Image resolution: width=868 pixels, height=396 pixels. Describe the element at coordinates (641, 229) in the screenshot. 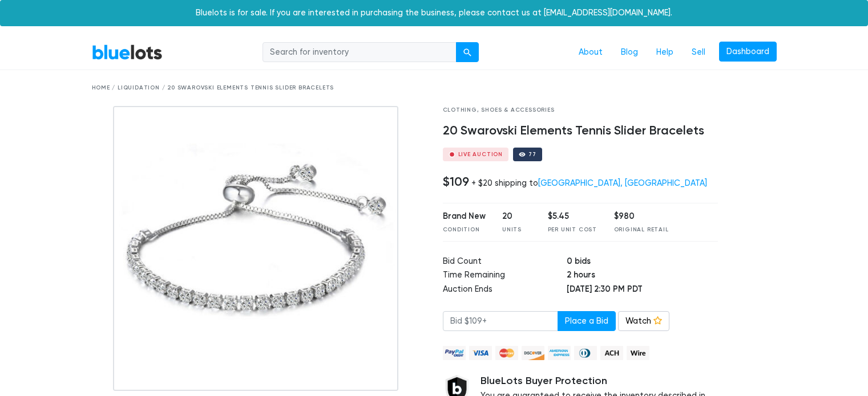

I see `div: Original Retail` at that location.